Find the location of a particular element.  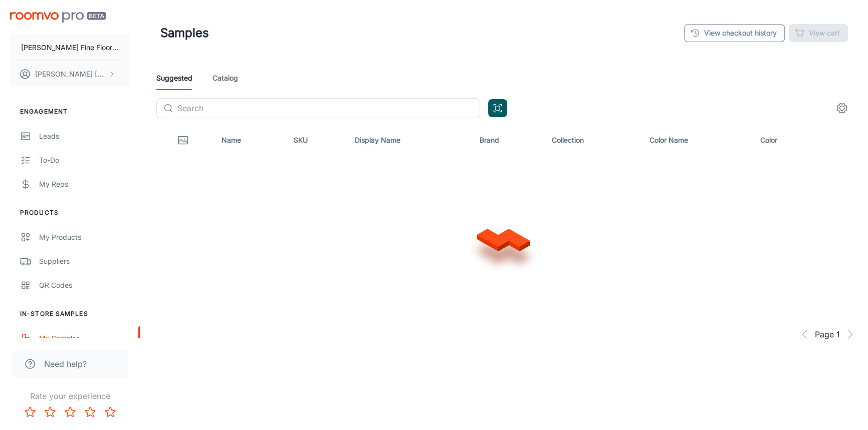

th: SKU is located at coordinates (316, 140).